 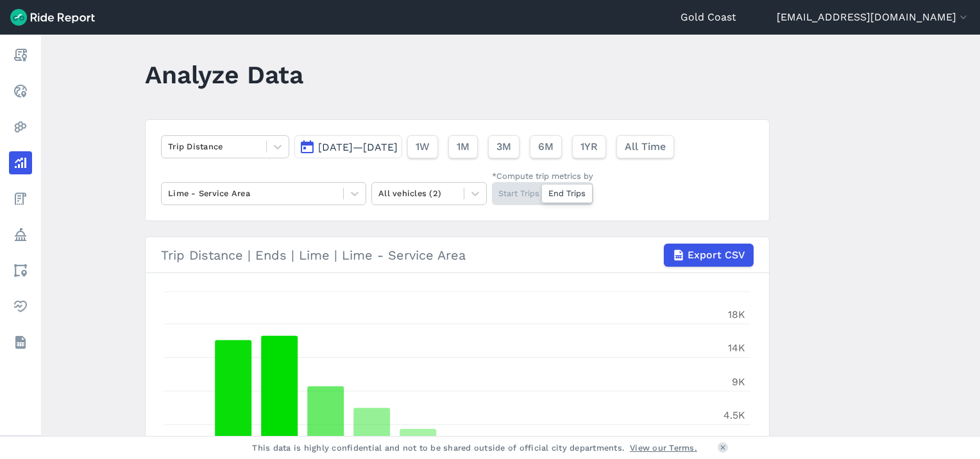 I want to click on a: Fees, so click(x=21, y=199).